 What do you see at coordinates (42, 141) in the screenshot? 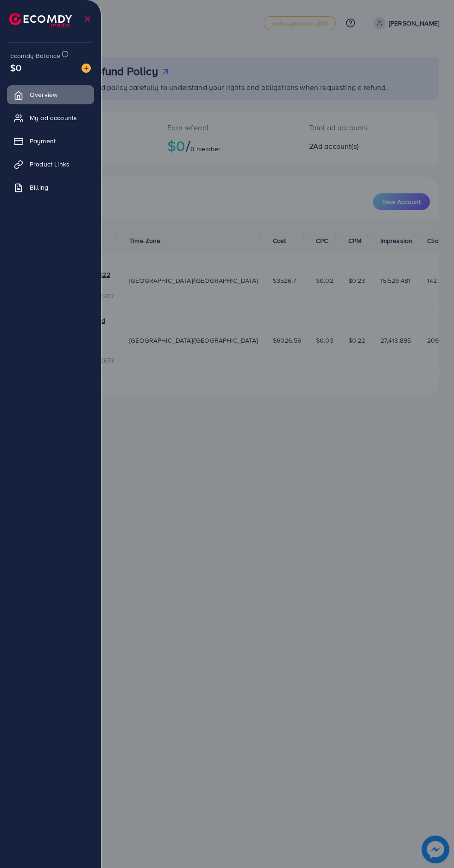
I see `span: Payment` at bounding box center [42, 141].